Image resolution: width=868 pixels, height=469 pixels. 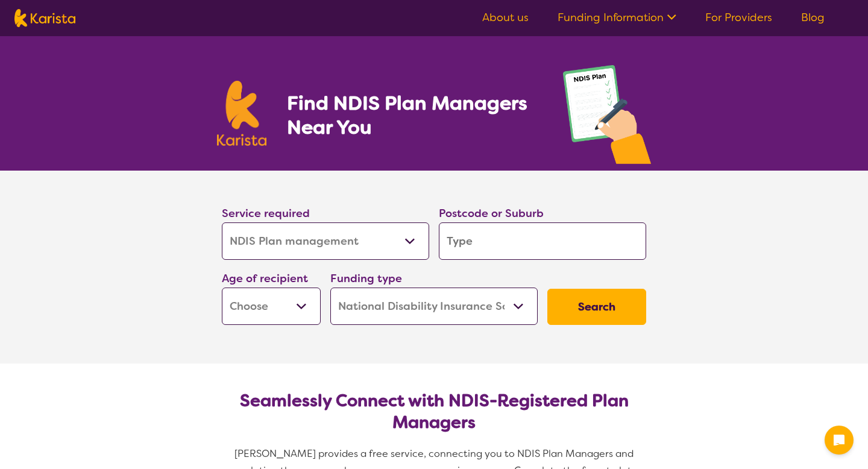 I want to click on h1: Find NDIS Plan Managers Near You, so click(x=412, y=115).